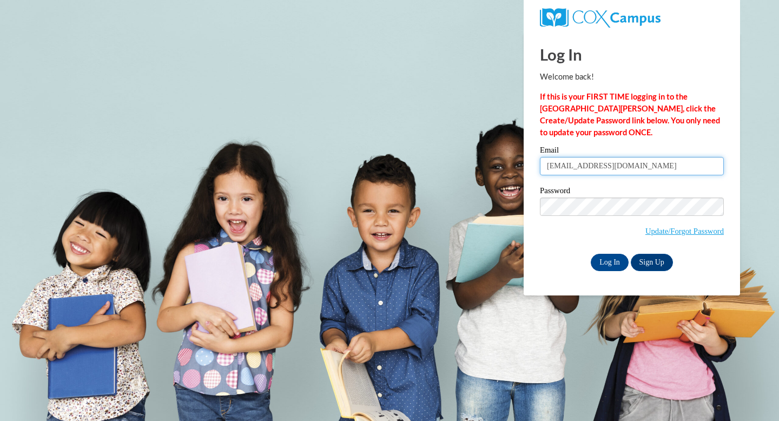 The image size is (779, 421). I want to click on h1: Log In, so click(632, 54).